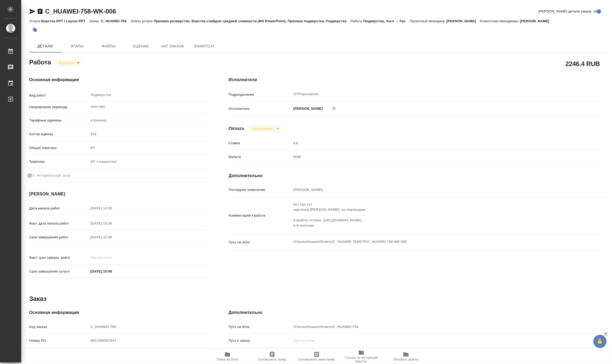 This screenshot has height=364, width=612. What do you see at coordinates (59, 208) in the screenshot?
I see `p: Дата начала работ` at bounding box center [59, 208].